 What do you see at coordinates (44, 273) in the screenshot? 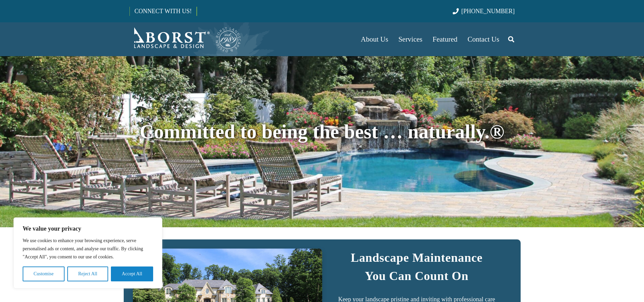
I see `button: Customise` at bounding box center [44, 273].